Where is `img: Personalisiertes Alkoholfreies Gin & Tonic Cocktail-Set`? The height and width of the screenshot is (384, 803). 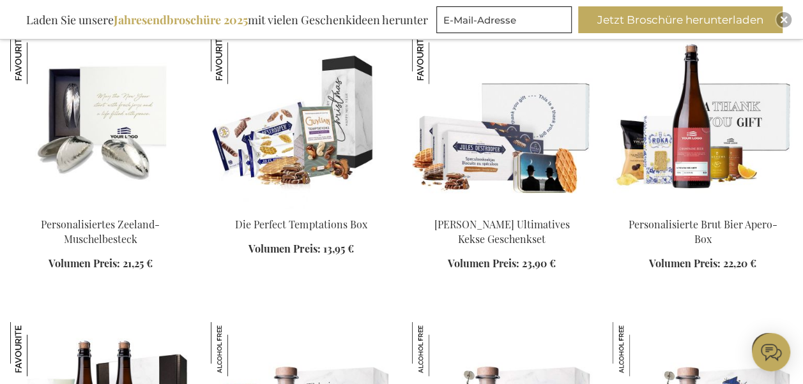 img: Personalisiertes Alkoholfreies Gin & Tonic Cocktail-Set is located at coordinates (439, 349).